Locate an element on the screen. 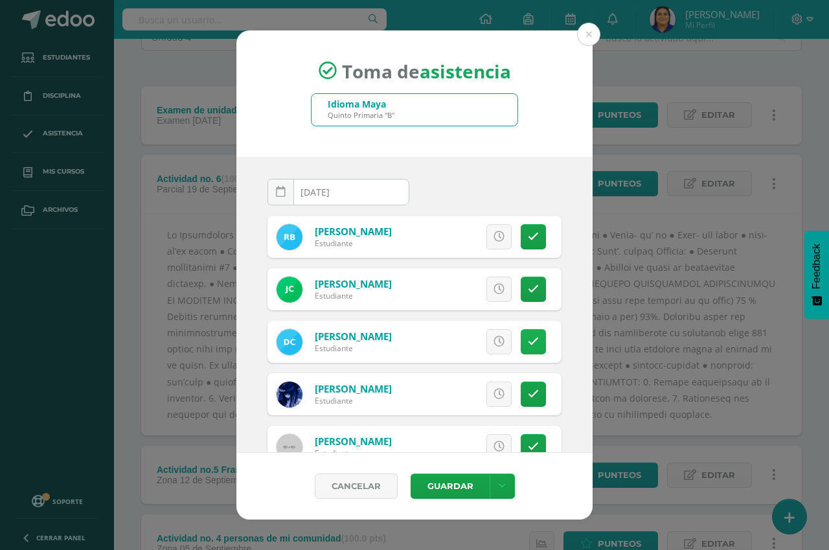 The width and height of the screenshot is (829, 550). button: Guardar is located at coordinates (450, 486).